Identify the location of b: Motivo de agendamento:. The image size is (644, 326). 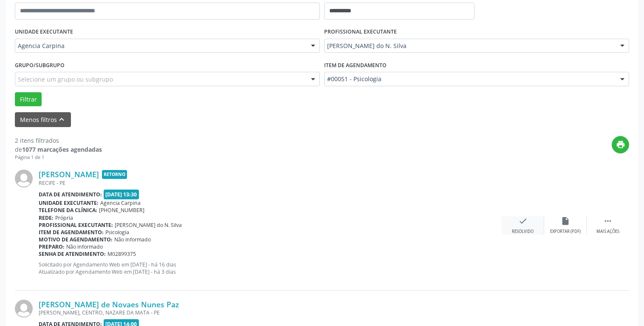
(76, 239).